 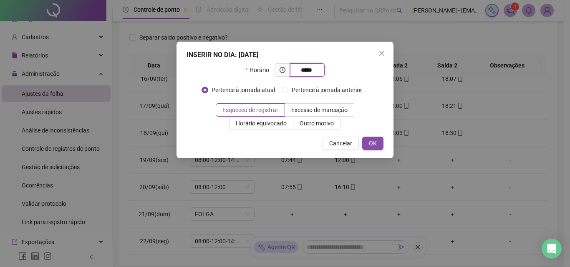 What do you see at coordinates (373, 144) in the screenshot?
I see `button: OK` at bounding box center [373, 144].